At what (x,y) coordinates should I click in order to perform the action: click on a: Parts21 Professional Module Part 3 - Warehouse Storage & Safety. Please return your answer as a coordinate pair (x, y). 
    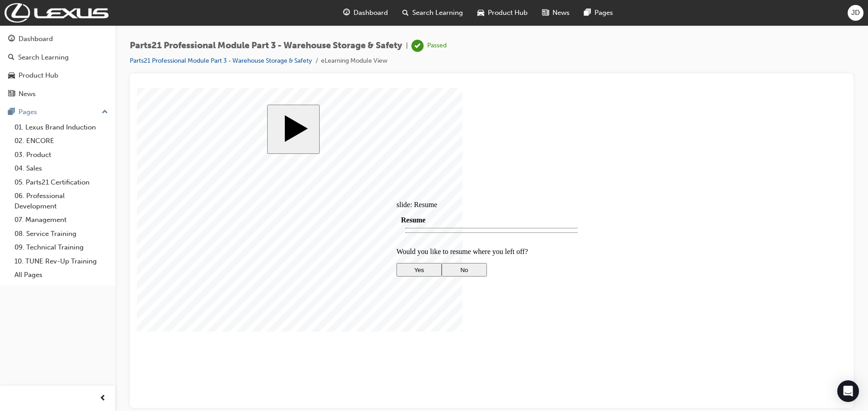
    Looking at the image, I should click on (221, 61).